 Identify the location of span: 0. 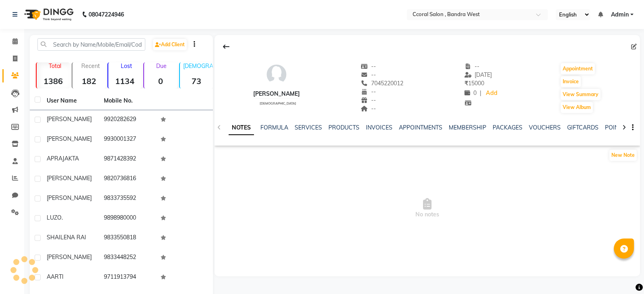
(470, 93).